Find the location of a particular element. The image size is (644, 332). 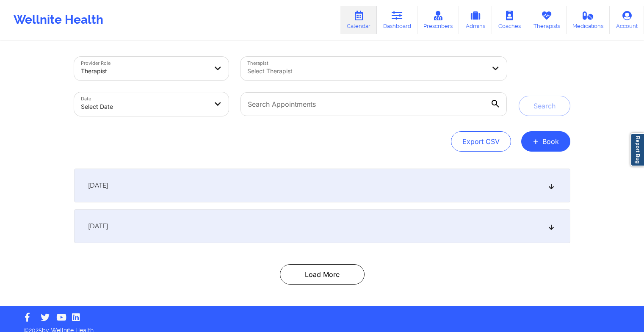

button: Export CSV is located at coordinates (481, 141).